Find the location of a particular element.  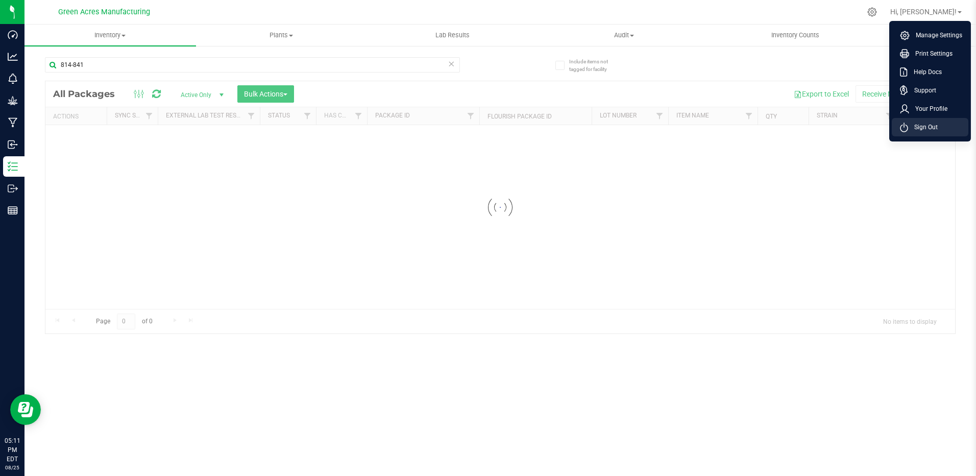

a: Inventory is located at coordinates (110, 35).